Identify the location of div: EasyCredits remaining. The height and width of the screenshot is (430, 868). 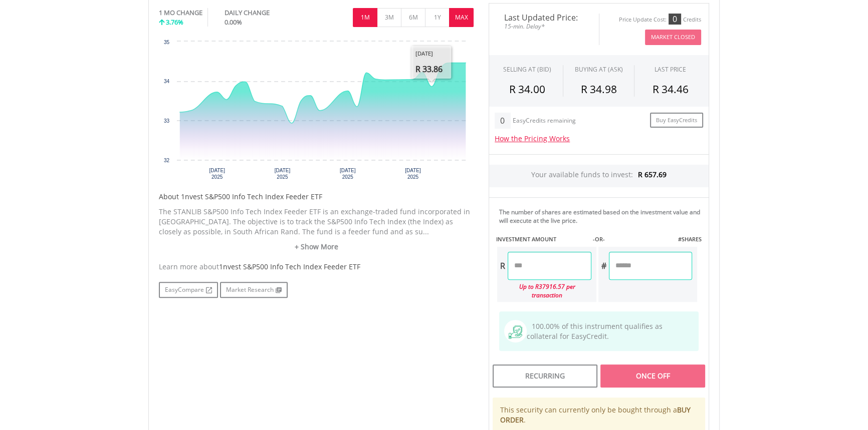
(544, 121).